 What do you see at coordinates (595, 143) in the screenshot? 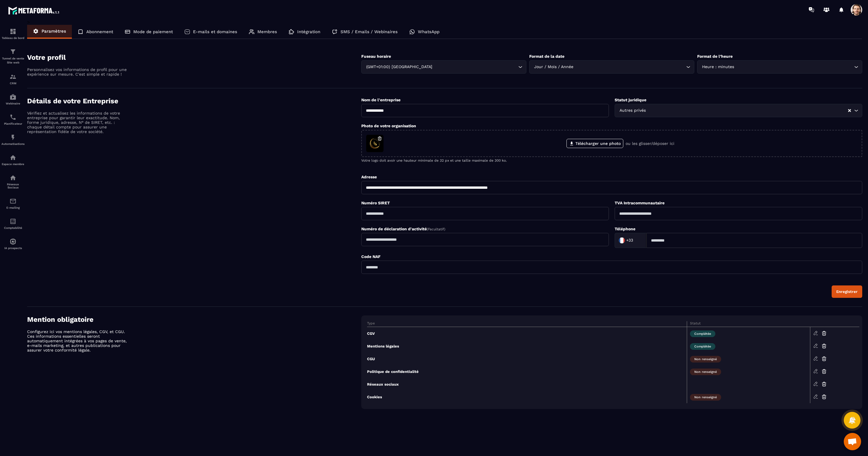
I see `label: Télécharger une photo` at bounding box center [595, 143].